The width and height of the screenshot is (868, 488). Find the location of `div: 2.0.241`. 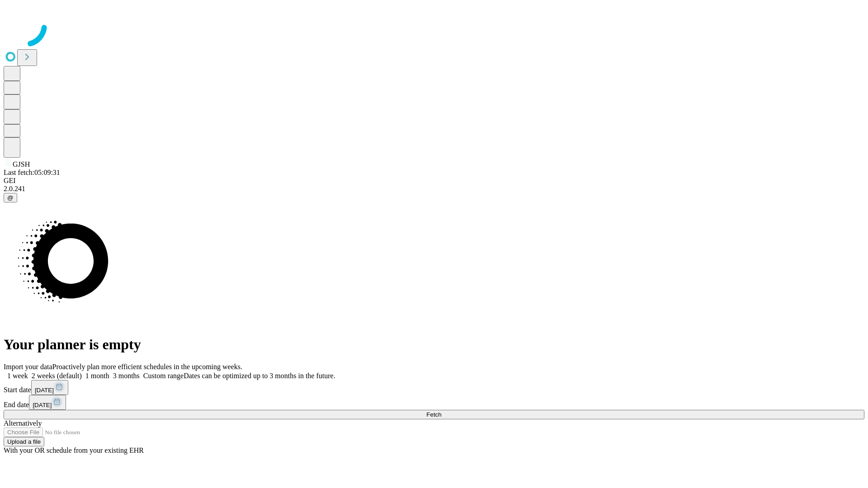

div: 2.0.241 is located at coordinates (434, 189).